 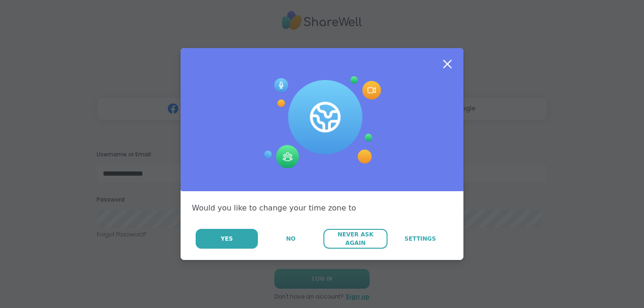 I want to click on div: Would you like to change your time zone to, so click(x=322, y=208).